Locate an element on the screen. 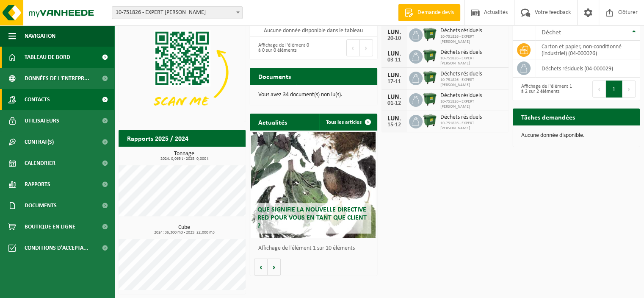  div: 01-12 is located at coordinates (394, 103).